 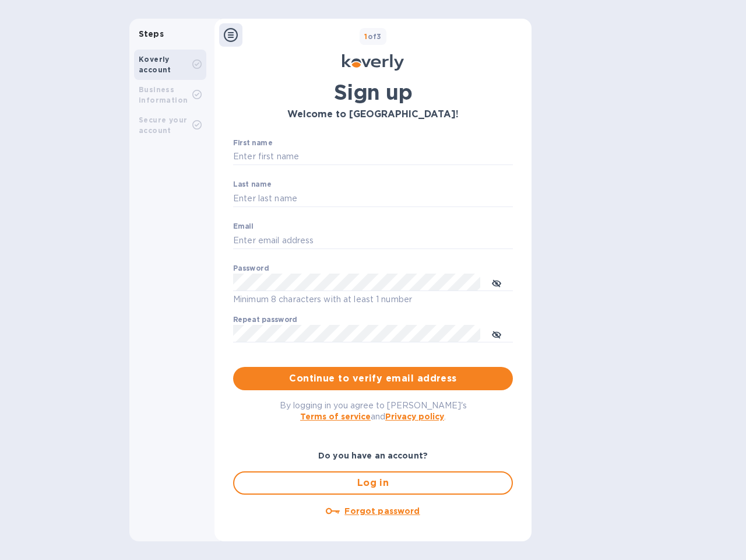 What do you see at coordinates (366, 36) in the screenshot?
I see `span: 1` at bounding box center [366, 36].